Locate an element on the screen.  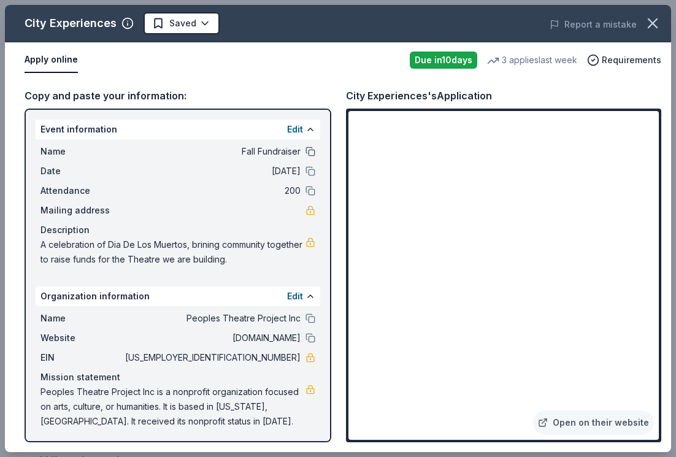
div: Event information is located at coordinates (178, 129).